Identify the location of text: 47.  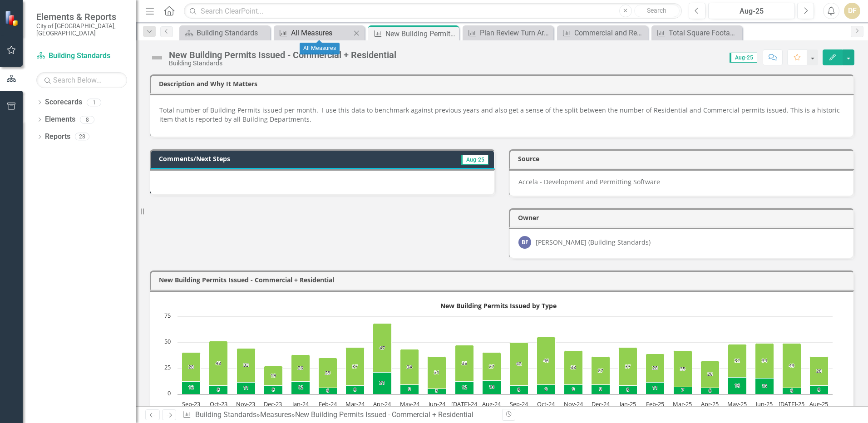
(382, 348).